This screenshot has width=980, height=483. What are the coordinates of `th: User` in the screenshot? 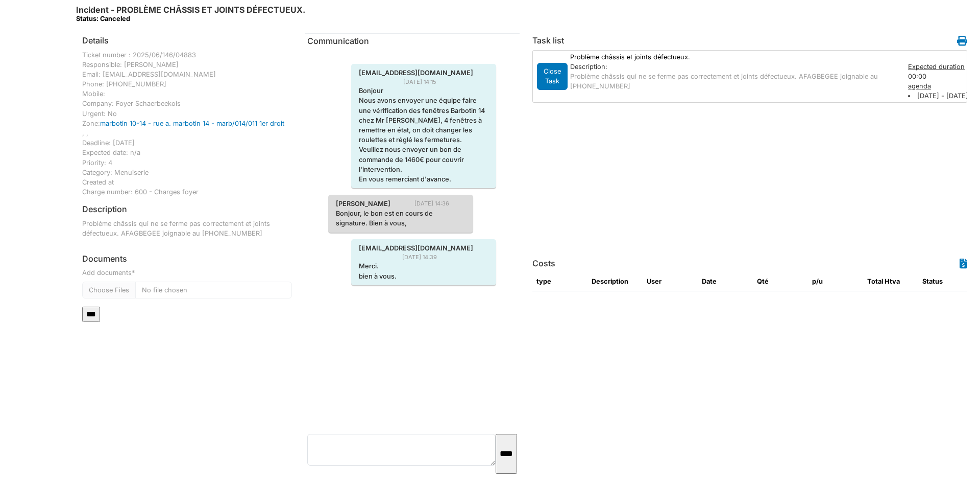 It's located at (670, 281).